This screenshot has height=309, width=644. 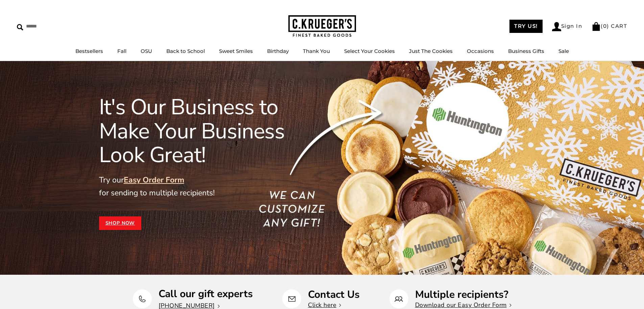 I want to click on a: Click here, so click(x=324, y=305).